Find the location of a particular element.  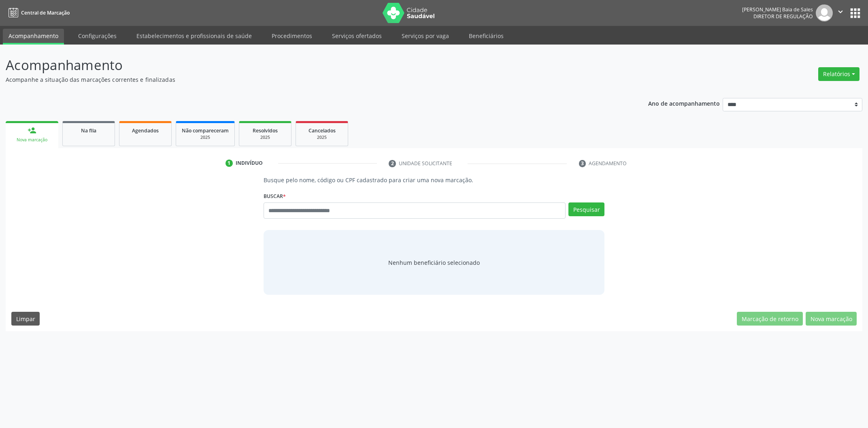

a: Acompanhamento is located at coordinates (34, 37).